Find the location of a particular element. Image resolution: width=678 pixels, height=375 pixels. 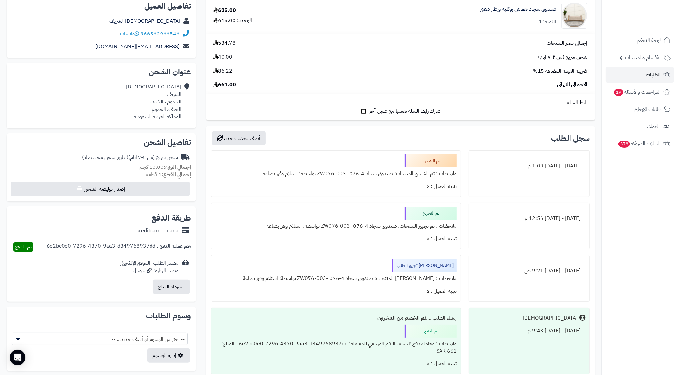

a: الطلبات is located at coordinates (640, 75).